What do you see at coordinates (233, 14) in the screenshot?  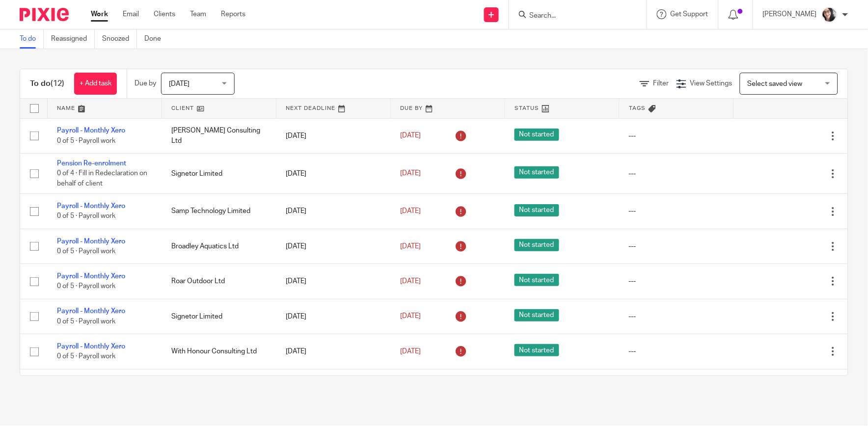 I see `a: Reports` at bounding box center [233, 14].